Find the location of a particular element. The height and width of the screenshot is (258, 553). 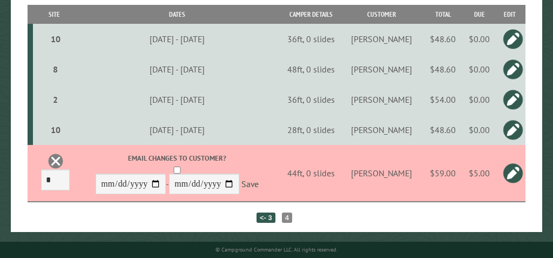

td: $59.00 is located at coordinates (443, 173).